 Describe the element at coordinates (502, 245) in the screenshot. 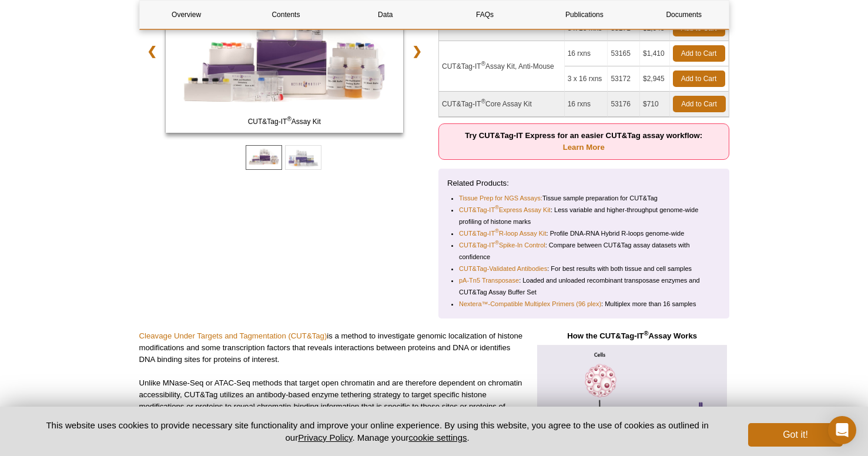

I see `a: CUT&Tag-IT®Spike-In Control` at that location.